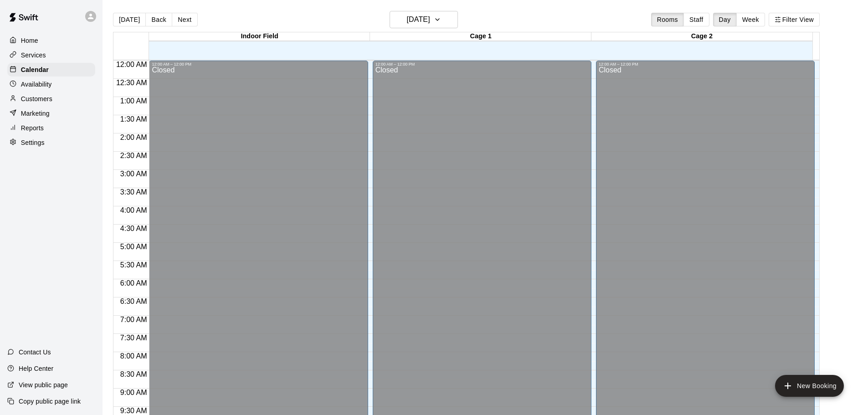 This screenshot has height=415, width=868. What do you see at coordinates (37, 84) in the screenshot?
I see `p: Availability` at bounding box center [37, 84].